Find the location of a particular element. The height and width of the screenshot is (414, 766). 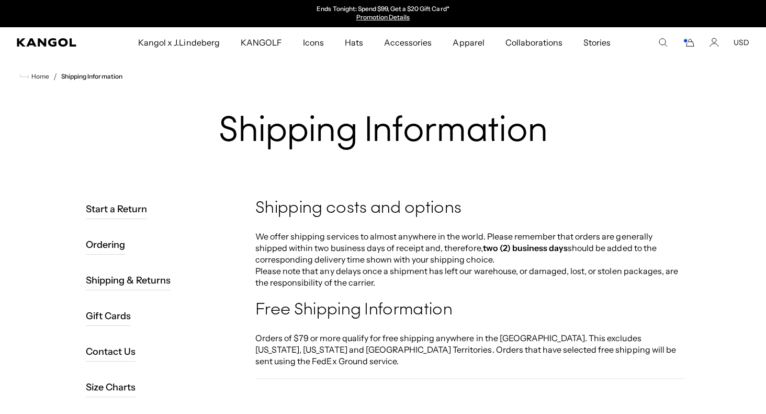

p: Ends Tonight: Spend $99, Get a $20 Gift Card* is located at coordinates (383, 9).